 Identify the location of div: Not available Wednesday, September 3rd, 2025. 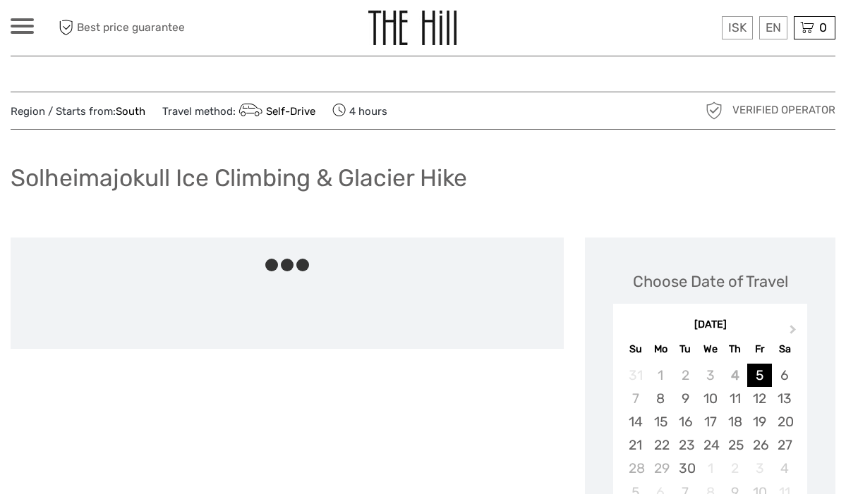
(710, 375).